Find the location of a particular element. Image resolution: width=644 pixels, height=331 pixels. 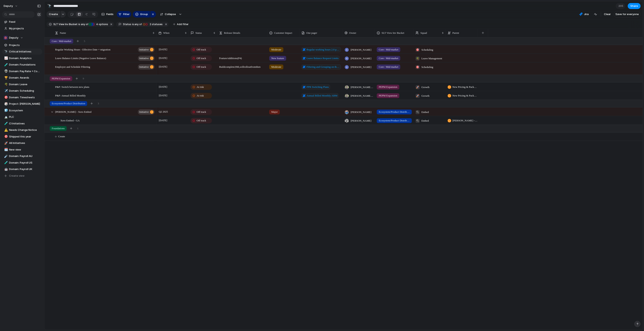

a: 🏔️PLC is located at coordinates (22, 117).